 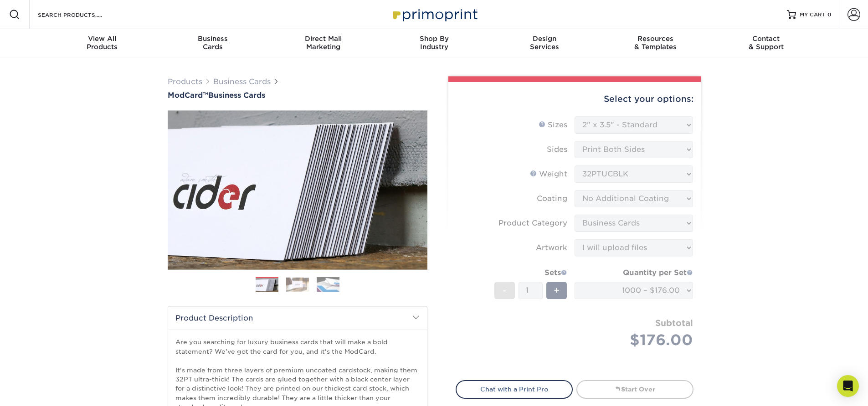 What do you see at coordinates (434, 39) in the screenshot?
I see `span: Shop By` at bounding box center [434, 39].